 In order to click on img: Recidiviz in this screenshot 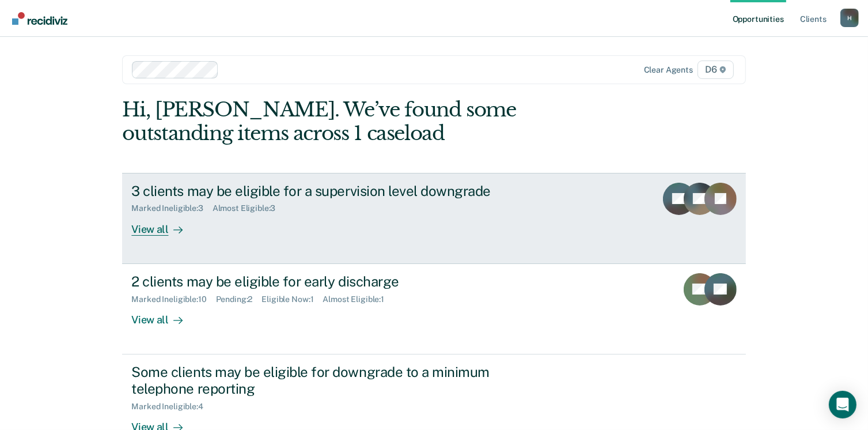, I will do `click(40, 18)`.